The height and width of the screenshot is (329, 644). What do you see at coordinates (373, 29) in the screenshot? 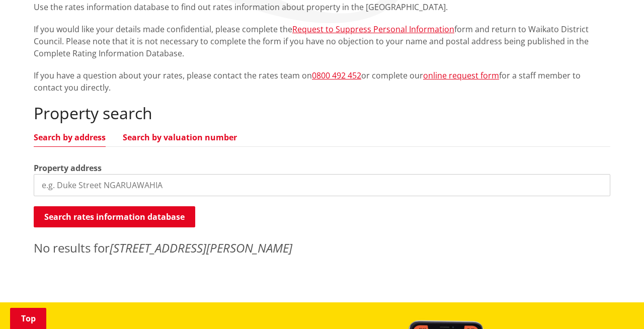
I see `a: Request to Suppress Personal Information` at bounding box center [373, 29].